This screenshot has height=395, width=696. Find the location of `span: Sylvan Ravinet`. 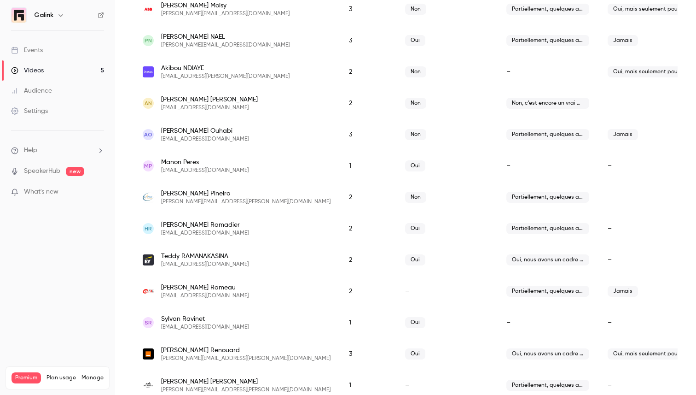

span: Sylvan Ravinet is located at coordinates (205, 319).